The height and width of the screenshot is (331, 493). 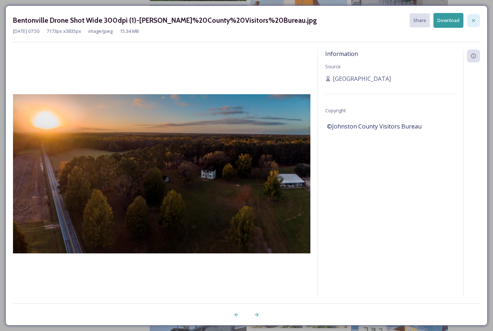 What do you see at coordinates (420, 20) in the screenshot?
I see `button: Share` at bounding box center [420, 20].